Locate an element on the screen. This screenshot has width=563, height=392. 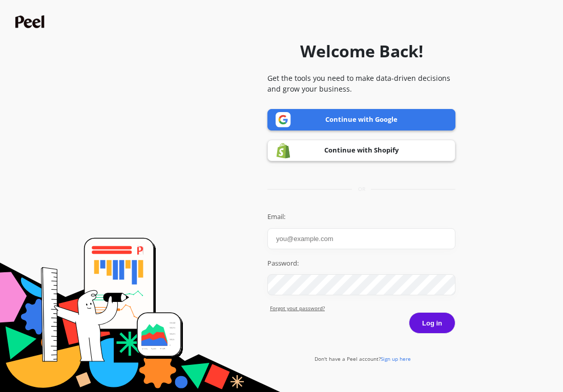
input: you@example.com is located at coordinates (361, 238).